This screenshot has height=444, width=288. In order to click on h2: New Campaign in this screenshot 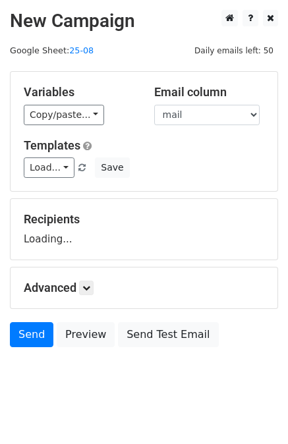, I will do `click(144, 21)`.